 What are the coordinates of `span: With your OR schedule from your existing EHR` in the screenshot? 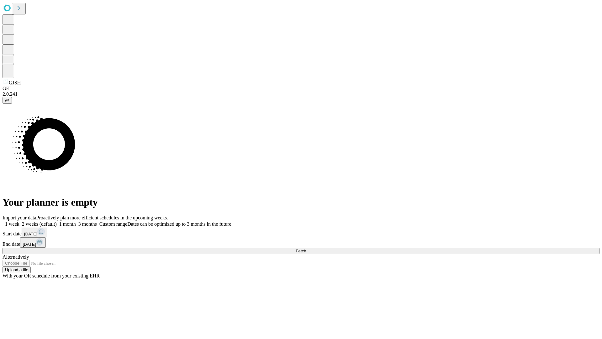 It's located at (51, 275).